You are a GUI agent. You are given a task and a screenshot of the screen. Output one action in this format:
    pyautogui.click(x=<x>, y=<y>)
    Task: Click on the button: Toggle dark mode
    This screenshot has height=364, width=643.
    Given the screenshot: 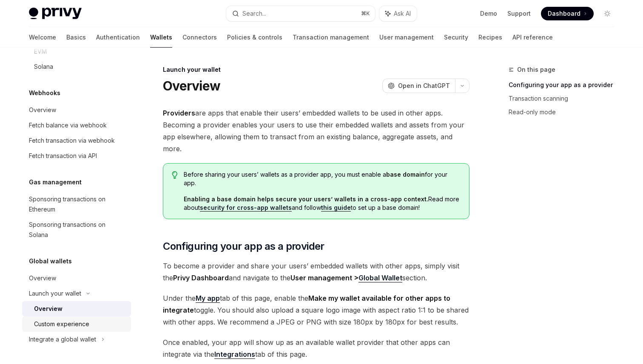 What is the action you would take?
    pyautogui.click(x=608, y=13)
    